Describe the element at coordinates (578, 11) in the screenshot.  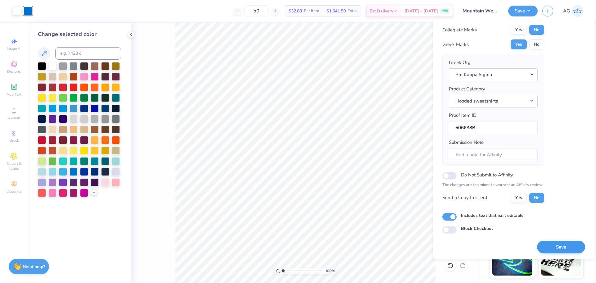
I see `img: Aljosh Eyron Garcia` at that location.